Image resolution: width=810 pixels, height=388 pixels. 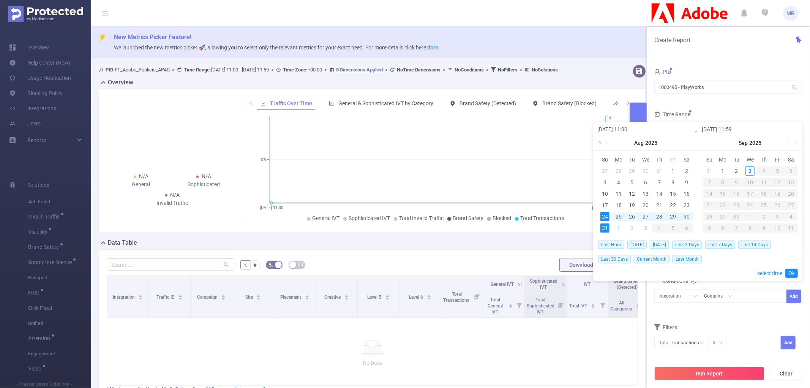 I want to click on div: 11, so click(x=619, y=194).